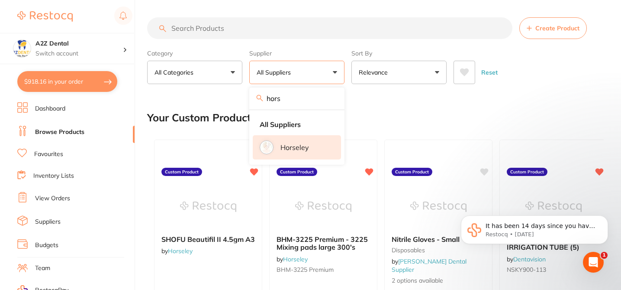 The height and width of the screenshot is (290, 621). Describe the element at coordinates (554, 269) in the screenshot. I see `small: NSKY900-113` at that location.